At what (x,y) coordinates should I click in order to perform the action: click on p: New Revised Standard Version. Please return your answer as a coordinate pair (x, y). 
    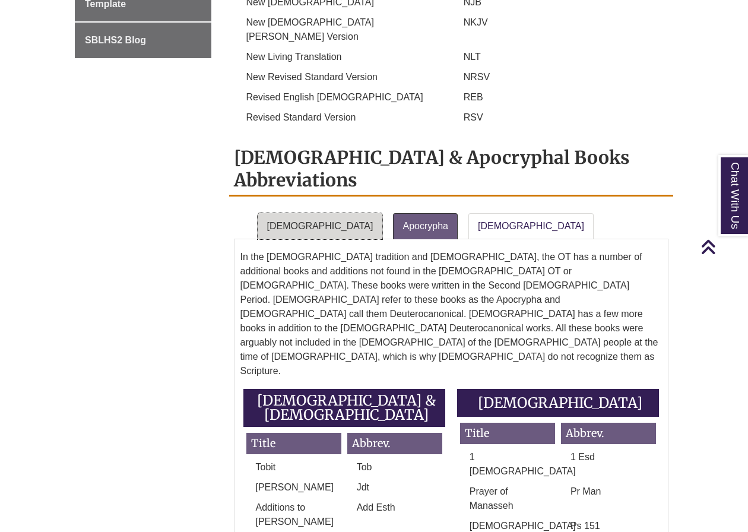
    Looking at the image, I should click on (342, 77).